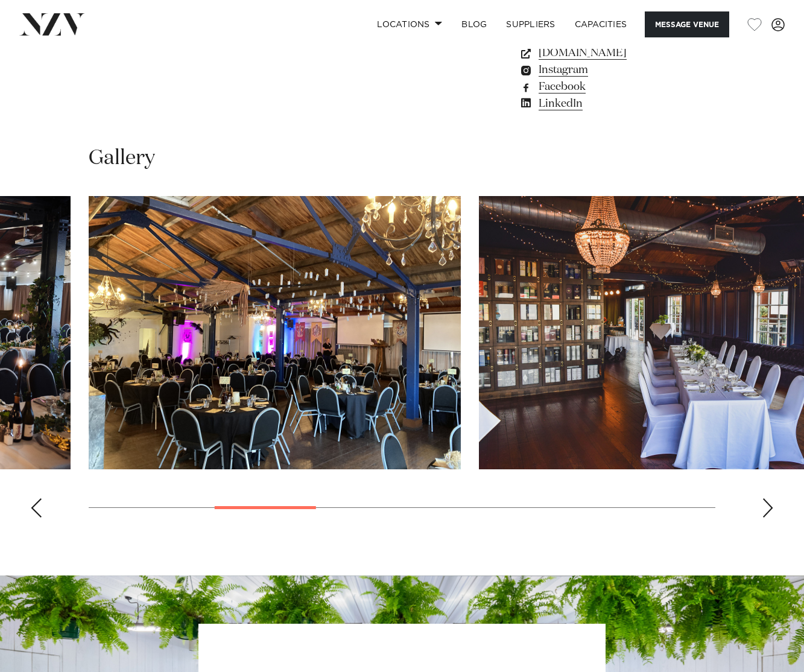 This screenshot has width=804, height=672. I want to click on a: LinkedIn, so click(617, 104).